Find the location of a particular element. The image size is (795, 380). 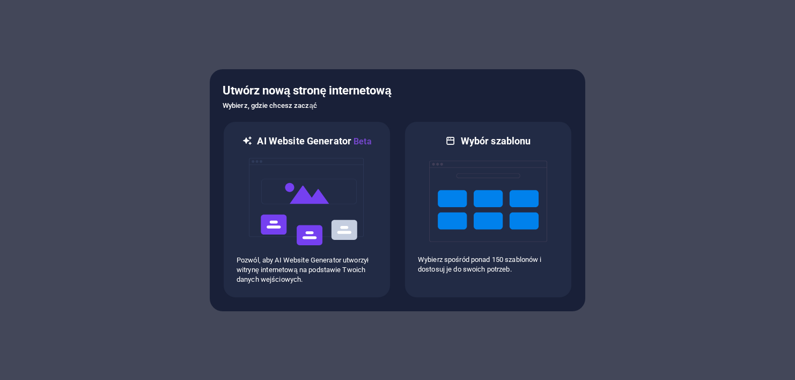

h6: Wybierz, gdzie chcesz zacząć is located at coordinates (397, 106).